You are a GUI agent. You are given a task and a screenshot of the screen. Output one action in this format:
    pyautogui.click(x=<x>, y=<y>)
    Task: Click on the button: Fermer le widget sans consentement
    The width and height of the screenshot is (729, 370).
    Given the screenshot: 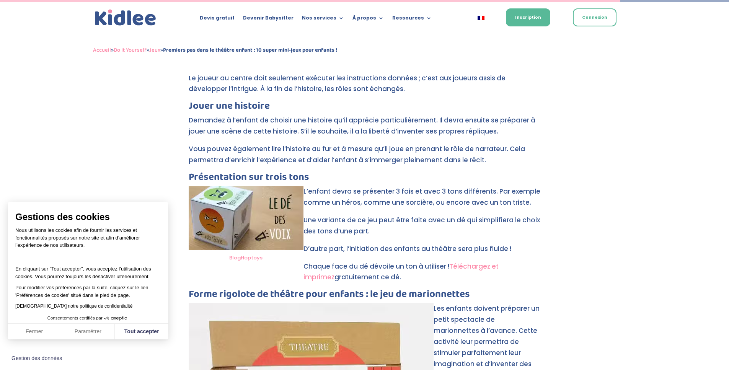 What is the action you would take?
    pyautogui.click(x=37, y=359)
    